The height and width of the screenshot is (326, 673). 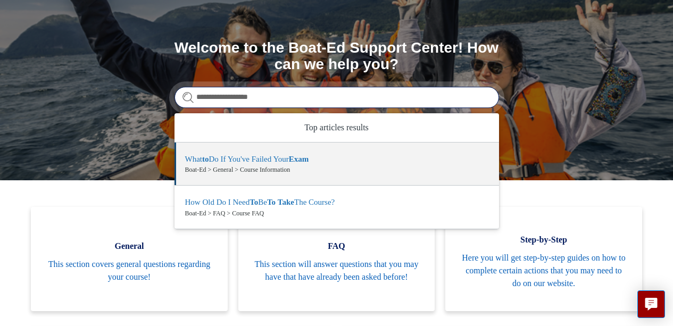 What do you see at coordinates (651, 304) in the screenshot?
I see `button: Live chat` at bounding box center [651, 304].